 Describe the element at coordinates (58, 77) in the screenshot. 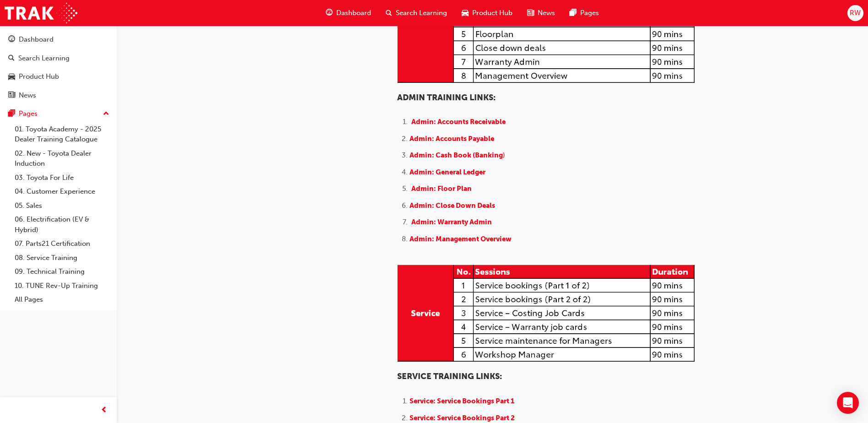

I see `a: Product Hub` at that location.